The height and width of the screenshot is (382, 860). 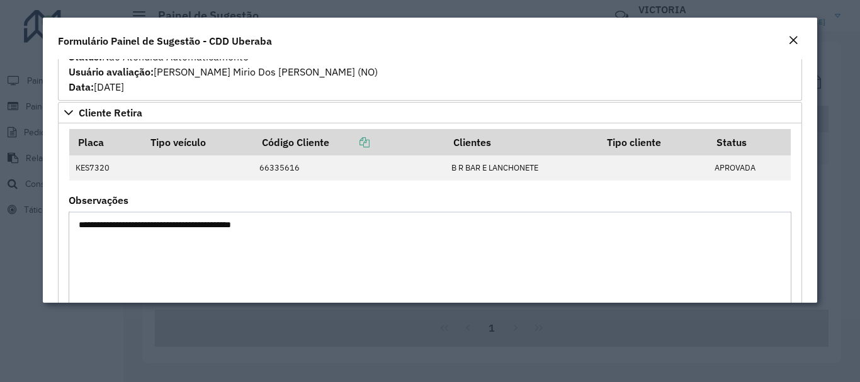 What do you see at coordinates (85, 57) in the screenshot?
I see `strong: Status:` at bounding box center [85, 57].